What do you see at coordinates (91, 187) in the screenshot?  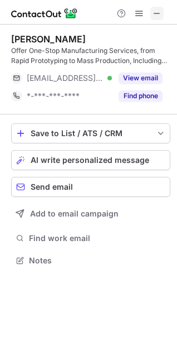 I see `button: Send email` at bounding box center [91, 187].